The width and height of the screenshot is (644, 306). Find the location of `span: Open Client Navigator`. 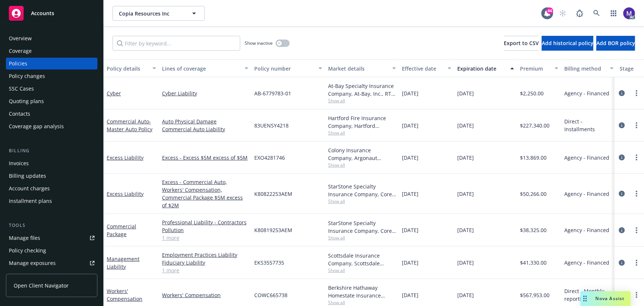

span: Open Client Navigator is located at coordinates (41, 285).